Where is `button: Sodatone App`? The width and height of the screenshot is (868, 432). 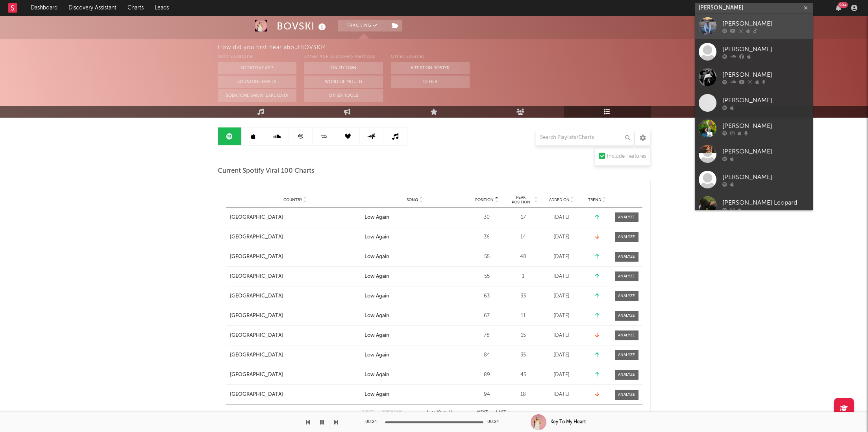
button: Sodatone App is located at coordinates (257, 68).